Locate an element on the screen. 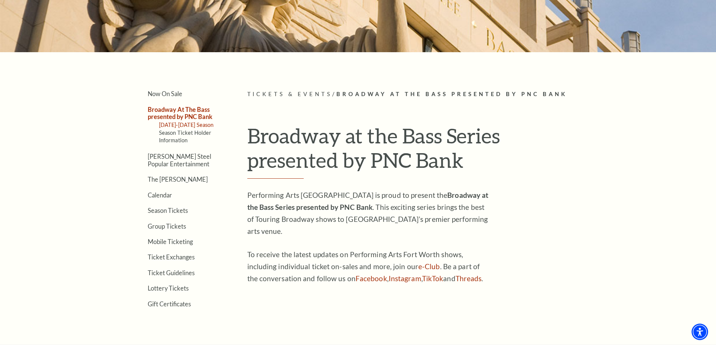 Image resolution: width=716 pixels, height=345 pixels. a: Threads - open in a new tab is located at coordinates (469, 278).